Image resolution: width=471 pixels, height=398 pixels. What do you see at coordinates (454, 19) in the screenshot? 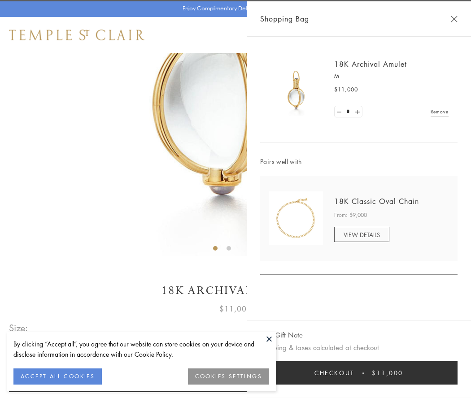
I see `button: Close Shopping Bag` at bounding box center [454, 19].